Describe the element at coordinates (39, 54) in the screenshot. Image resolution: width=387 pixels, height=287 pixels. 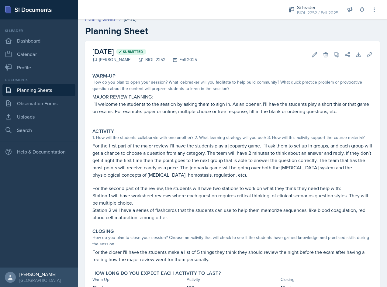
I see `a: Calendar` at that location.